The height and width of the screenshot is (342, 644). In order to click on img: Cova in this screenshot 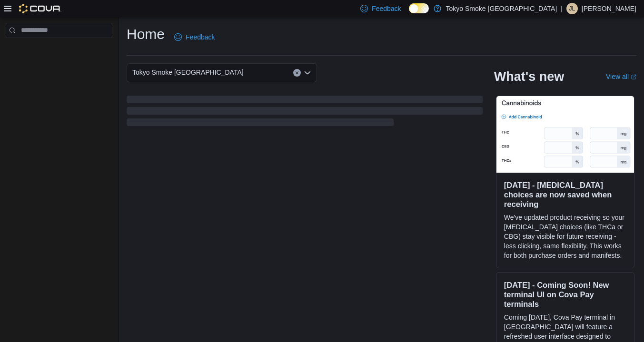, I will do `click(40, 9)`.